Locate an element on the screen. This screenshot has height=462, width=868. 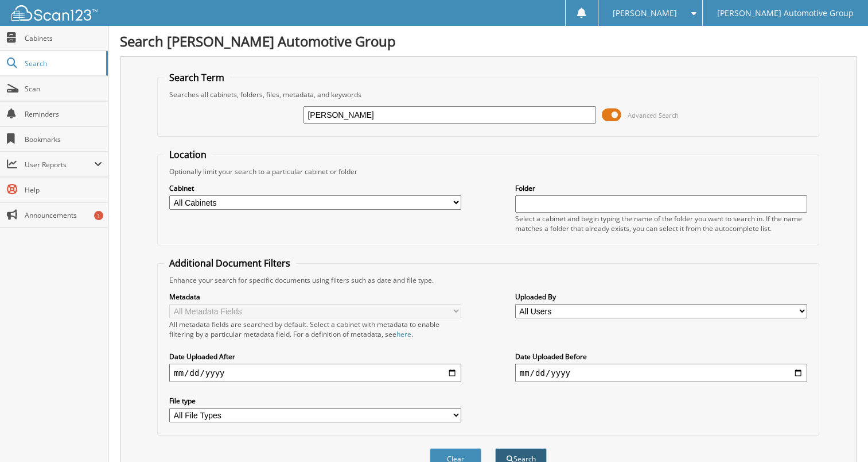
label: Folder is located at coordinates (661, 188).